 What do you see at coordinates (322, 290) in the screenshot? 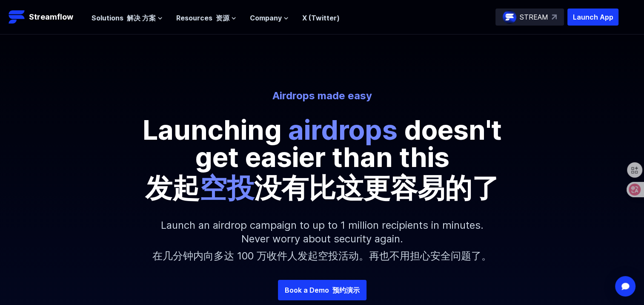
I see `a: Book a Demo 预约演示` at bounding box center [322, 290].